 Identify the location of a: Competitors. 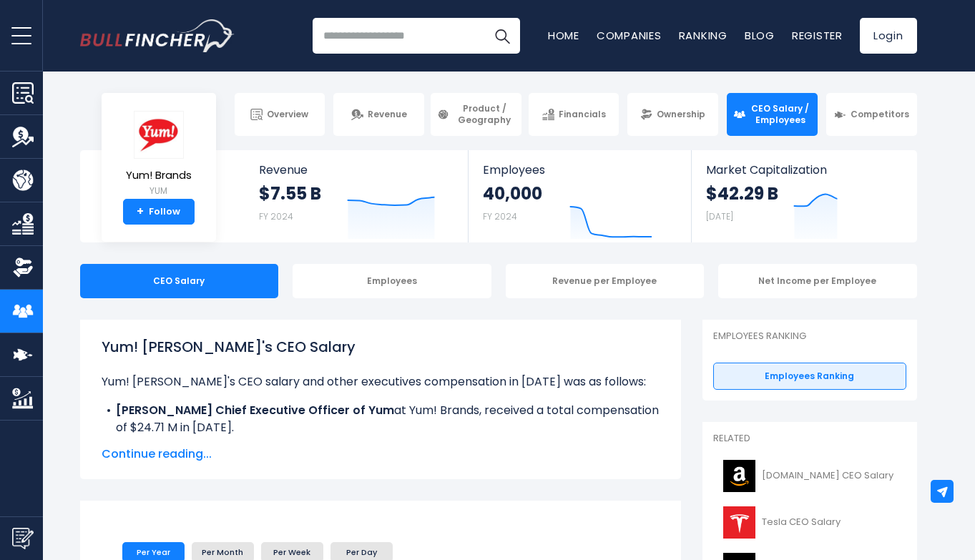
(871, 115).